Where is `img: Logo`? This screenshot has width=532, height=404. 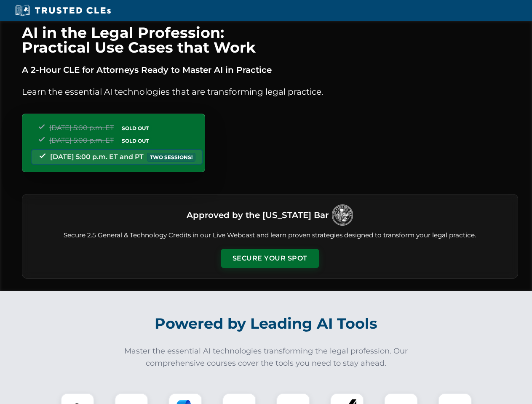
img: Logo is located at coordinates (342, 215).